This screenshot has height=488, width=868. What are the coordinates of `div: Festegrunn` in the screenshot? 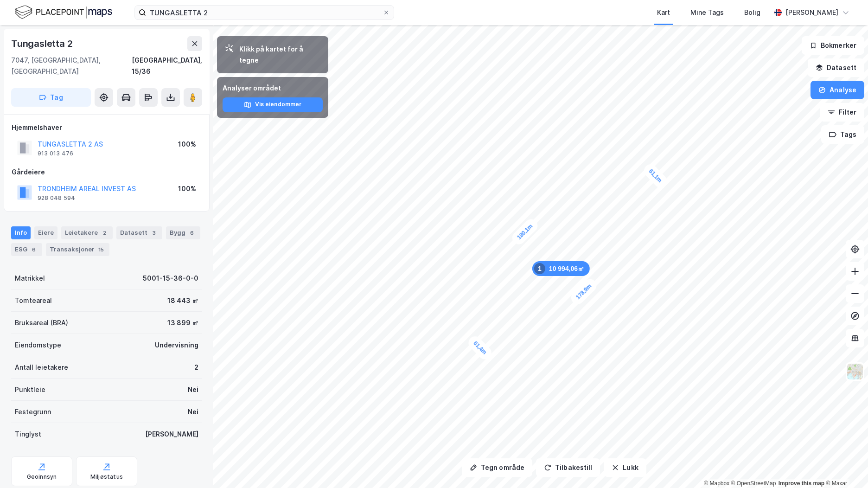 It's located at (33, 412).